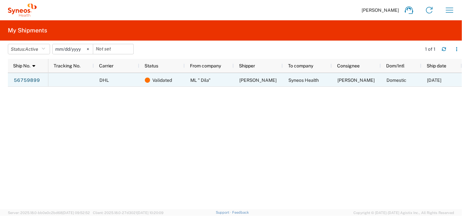  Describe the element at coordinates (434, 80) in the screenshot. I see `span: 09/11/2025` at that location.